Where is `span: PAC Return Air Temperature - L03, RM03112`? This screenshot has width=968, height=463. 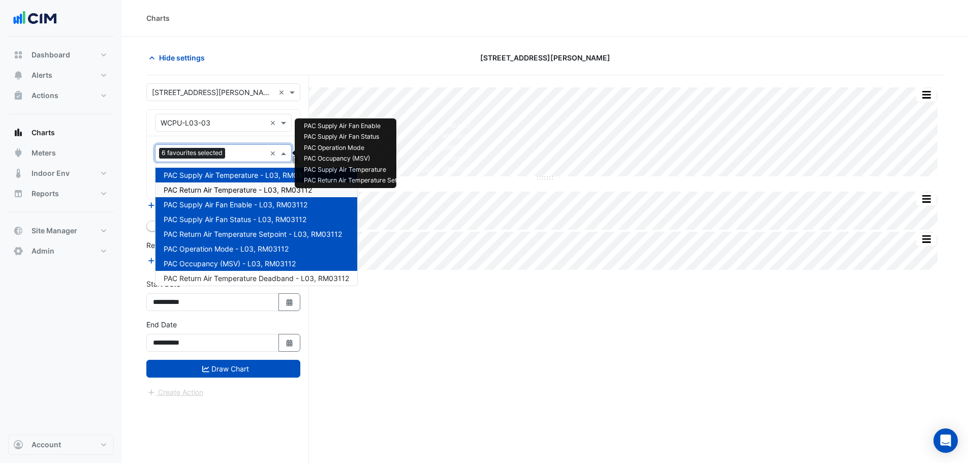
span: PAC Return Air Temperature - L03, RM03112 is located at coordinates (238, 190).